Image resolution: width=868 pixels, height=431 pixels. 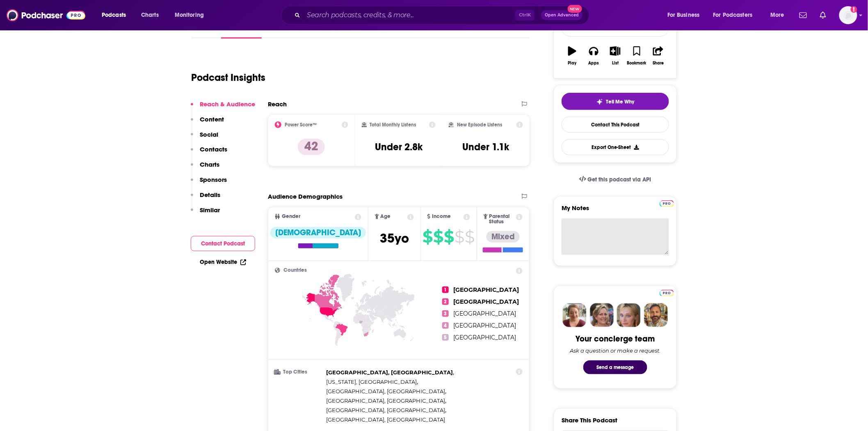 I want to click on button: Play, so click(x=572, y=56).